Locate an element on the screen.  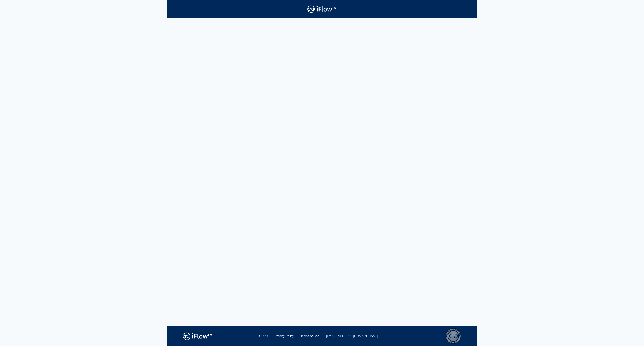
a: Privacy Policy is located at coordinates (284, 336).